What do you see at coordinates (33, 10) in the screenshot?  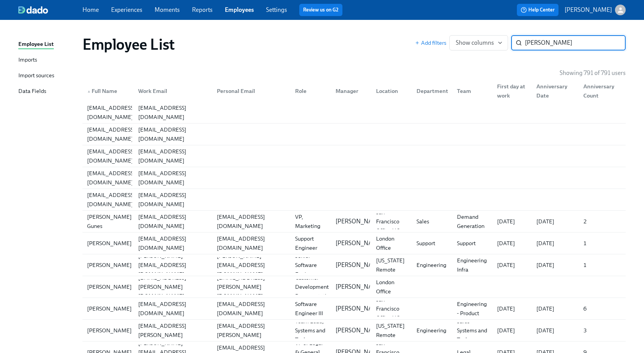 I see `img: dado` at bounding box center [33, 10].